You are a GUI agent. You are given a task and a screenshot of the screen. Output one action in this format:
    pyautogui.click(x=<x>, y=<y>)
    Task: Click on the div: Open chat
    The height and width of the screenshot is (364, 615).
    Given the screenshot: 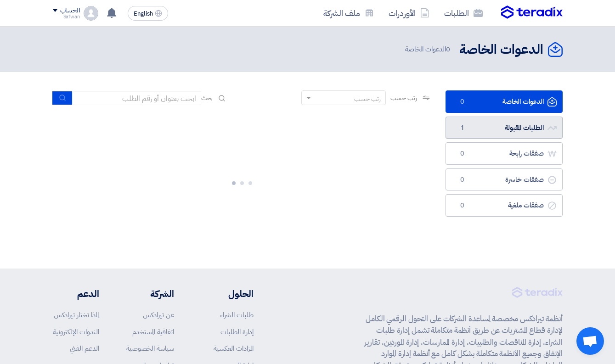 What is the action you would take?
    pyautogui.click(x=590, y=341)
    